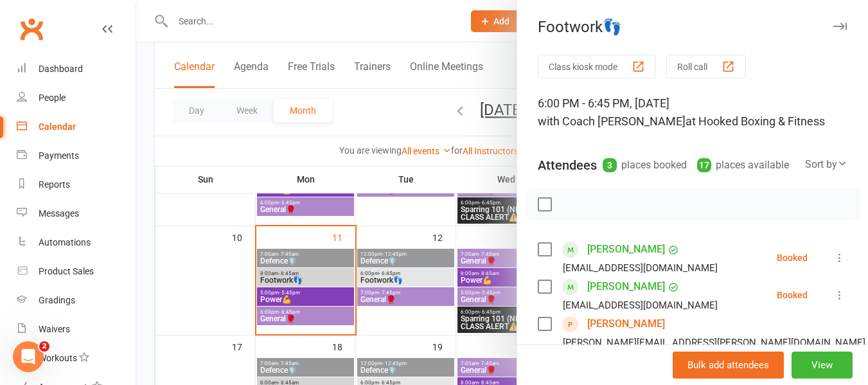 The image size is (868, 385). I want to click on button: View, so click(822, 365).